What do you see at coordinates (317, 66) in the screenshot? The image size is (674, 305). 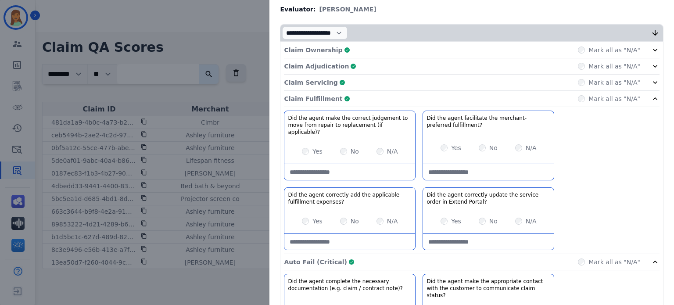 I see `p: Claim Adjudication` at bounding box center [317, 66].